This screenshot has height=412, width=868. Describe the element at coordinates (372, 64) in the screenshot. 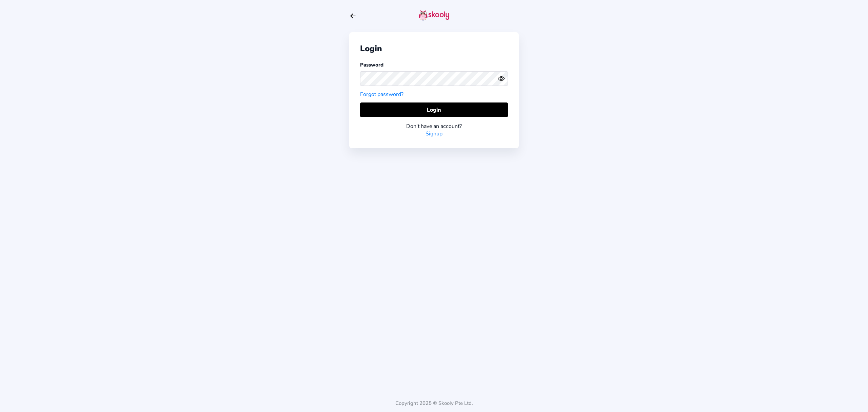

I see `label: Password` at that location.